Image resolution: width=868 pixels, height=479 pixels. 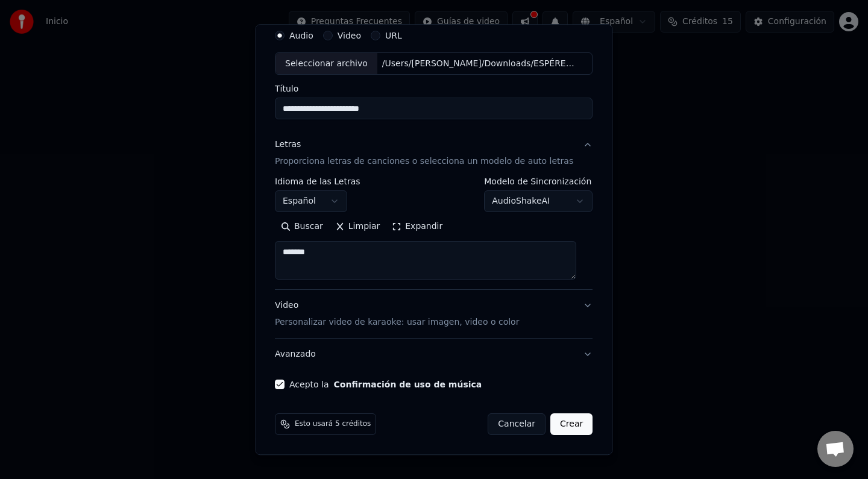 What do you see at coordinates (396, 314) in the screenshot?
I see `div: Video` at bounding box center [396, 314].